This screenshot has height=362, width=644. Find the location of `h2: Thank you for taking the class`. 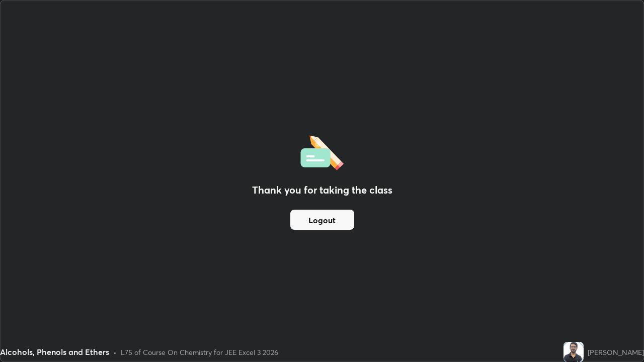

h2: Thank you for taking the class is located at coordinates (322, 190).